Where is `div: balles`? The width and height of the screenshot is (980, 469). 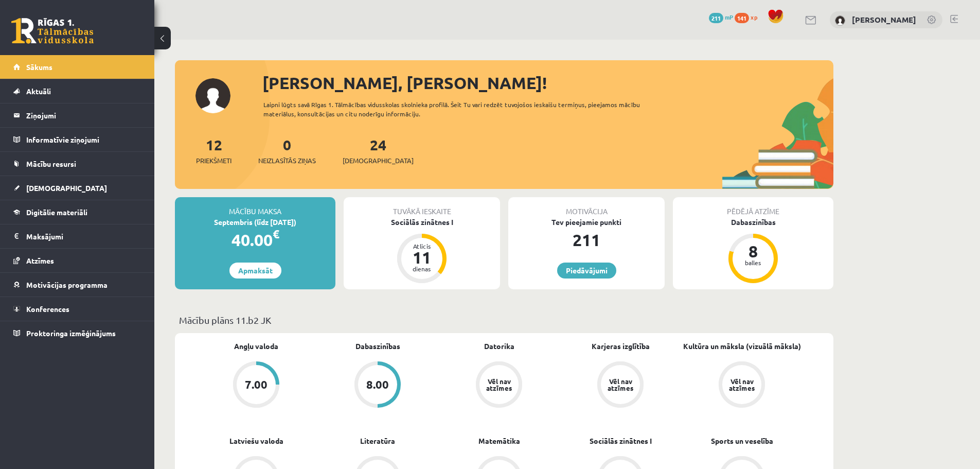
div: balles is located at coordinates (753, 262).